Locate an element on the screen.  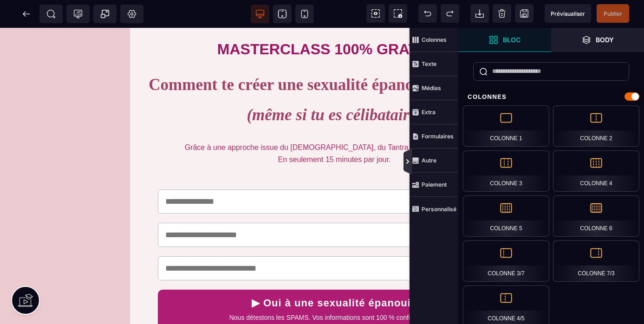
strong: Bloc is located at coordinates (512, 39).